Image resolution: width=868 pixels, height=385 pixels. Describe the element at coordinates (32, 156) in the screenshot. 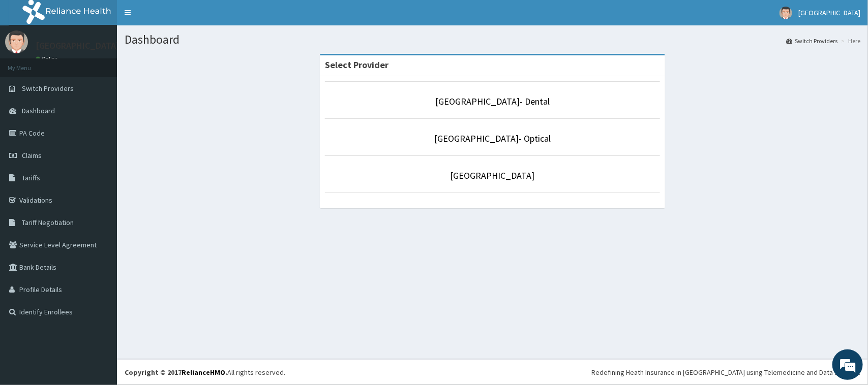

I see `span: Claims` at that location.